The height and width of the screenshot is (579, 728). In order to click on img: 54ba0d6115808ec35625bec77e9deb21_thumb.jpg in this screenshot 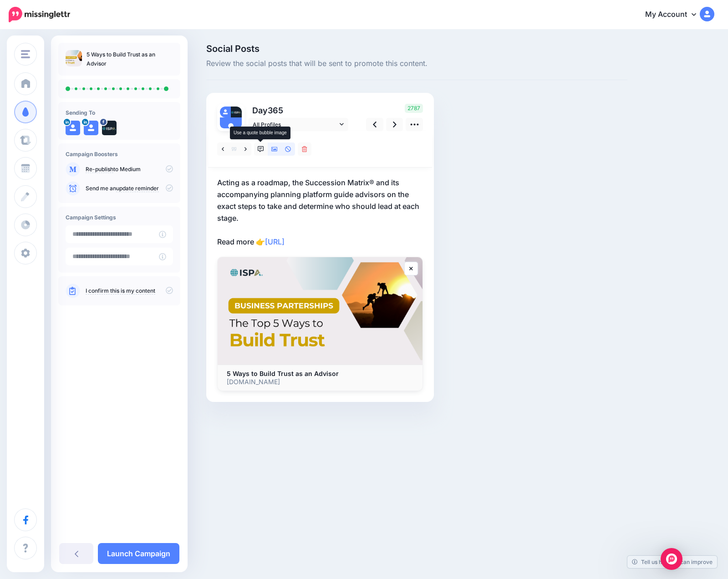, I will do `click(74, 58)`.